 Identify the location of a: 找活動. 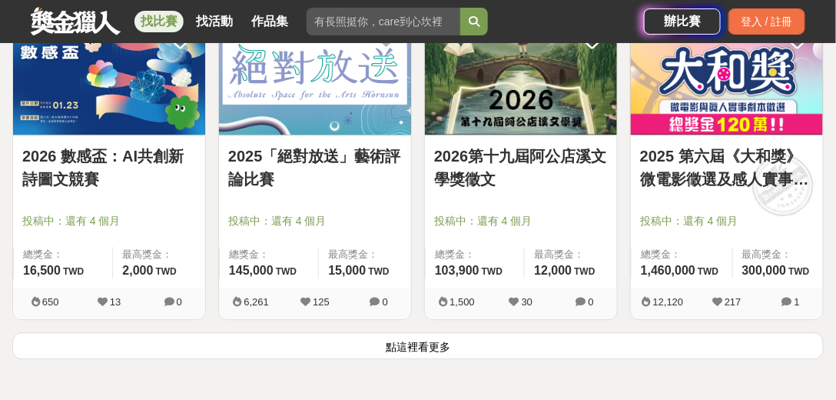
(214, 22).